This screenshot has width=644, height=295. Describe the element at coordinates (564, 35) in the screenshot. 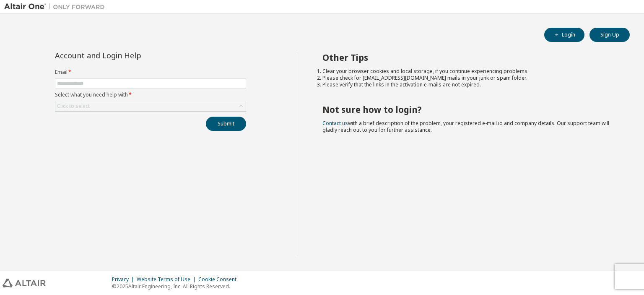

I see `button: Login` at that location.